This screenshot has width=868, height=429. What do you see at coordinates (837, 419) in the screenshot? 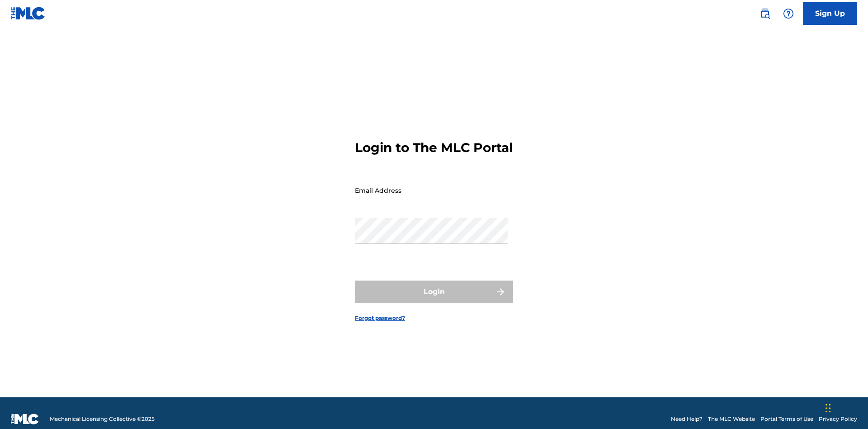
I see `a: Privacy Policy` at bounding box center [837, 419].